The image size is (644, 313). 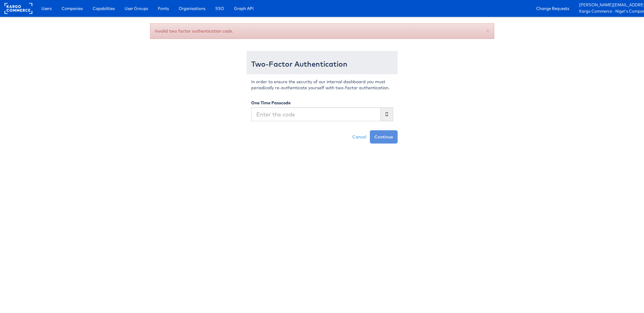 I want to click on a: Graph API, so click(x=244, y=8).